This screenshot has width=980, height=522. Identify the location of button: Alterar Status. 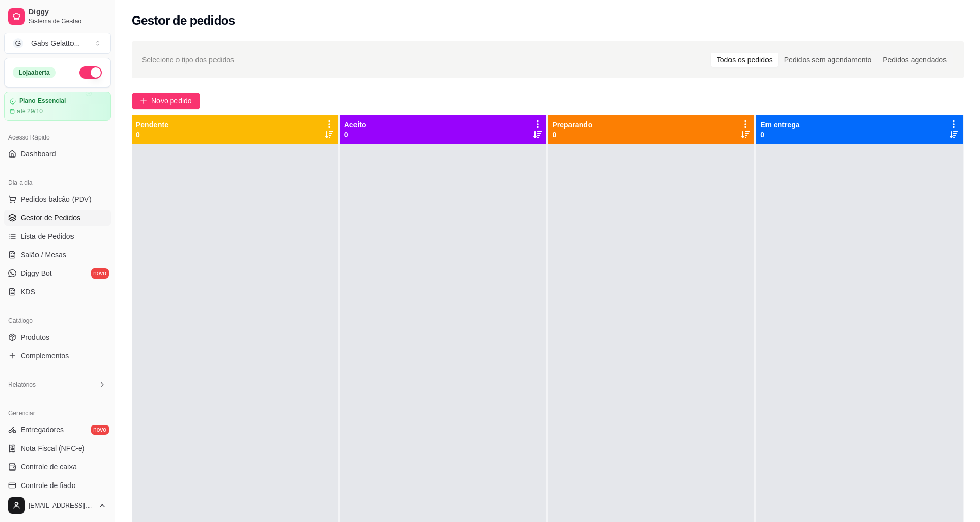
(91, 72).